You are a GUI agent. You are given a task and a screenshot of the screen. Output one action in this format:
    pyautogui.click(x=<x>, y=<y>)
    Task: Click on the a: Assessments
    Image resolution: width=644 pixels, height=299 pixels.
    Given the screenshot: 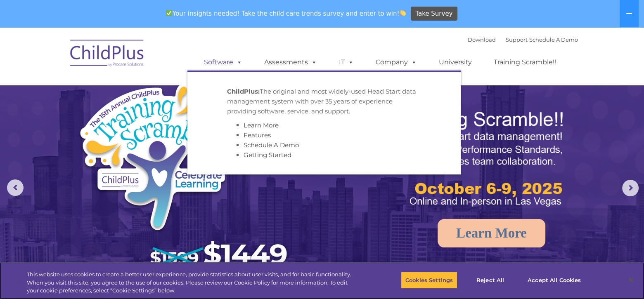 What is the action you would take?
    pyautogui.click(x=291, y=62)
    